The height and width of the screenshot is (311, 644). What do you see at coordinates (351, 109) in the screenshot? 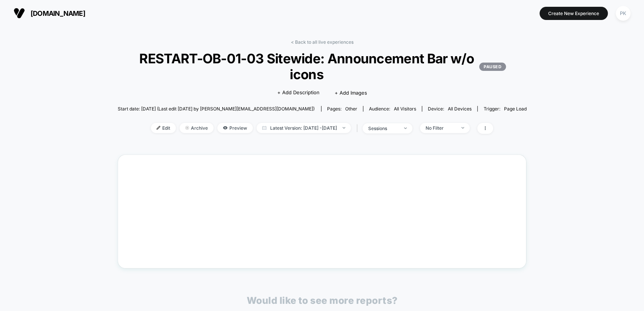
I see `span: other` at bounding box center [351, 109].